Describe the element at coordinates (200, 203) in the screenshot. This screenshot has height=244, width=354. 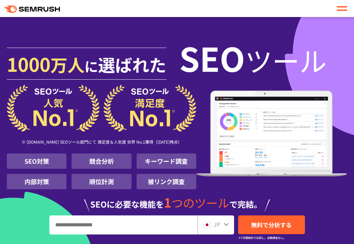
I see `span: つのツール` at that location.